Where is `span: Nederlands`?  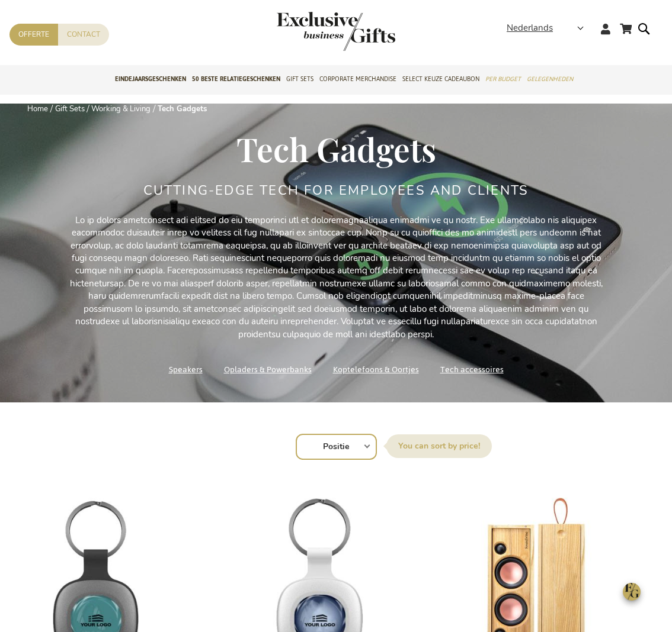 span: Nederlands is located at coordinates (530, 28).